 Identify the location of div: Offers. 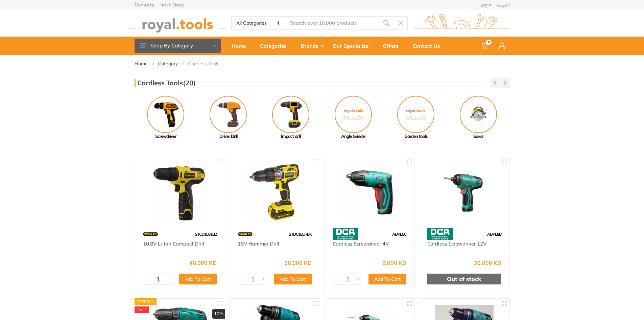
(393, 46).